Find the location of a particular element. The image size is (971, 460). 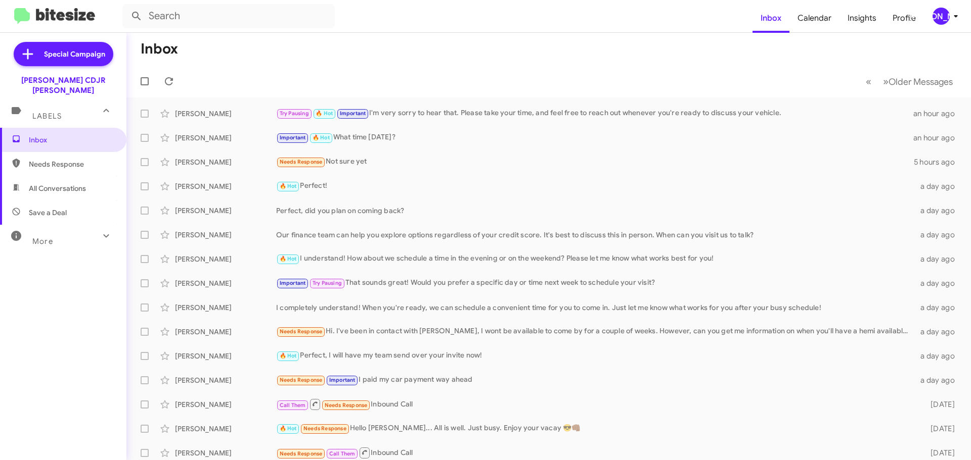

span: Calendar is located at coordinates (814, 18).